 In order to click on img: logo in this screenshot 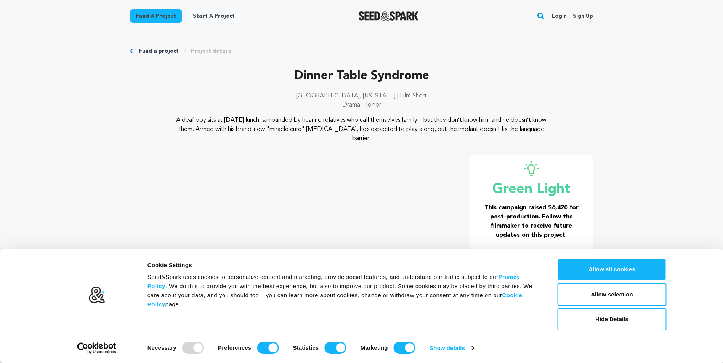, I will do `click(96, 295)`.